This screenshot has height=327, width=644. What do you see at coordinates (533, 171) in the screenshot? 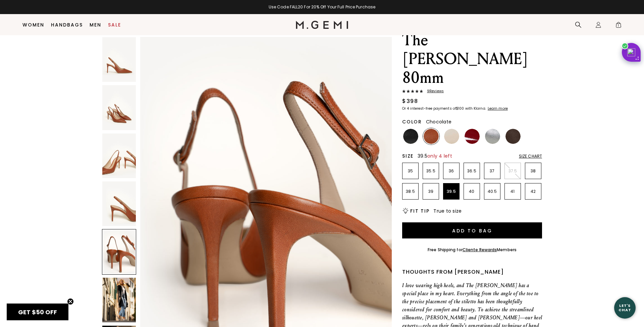
I see `p: 38` at bounding box center [533, 171].